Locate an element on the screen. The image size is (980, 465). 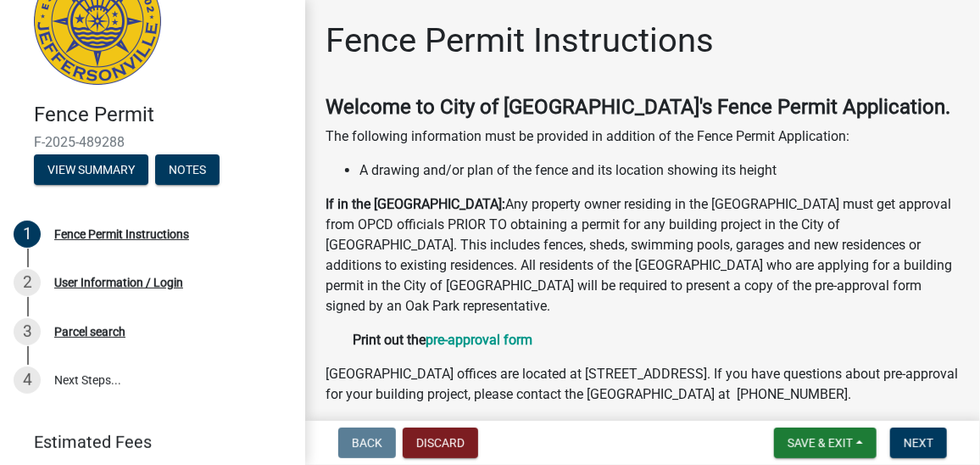
li: A drawing and/or plan of the fence and its location showing its height is located at coordinates (660, 171).